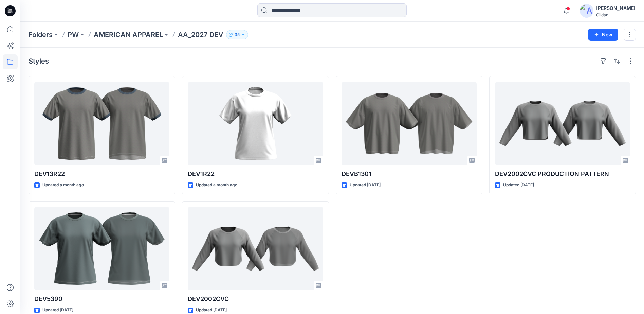 The image size is (644, 314). Describe the element at coordinates (587, 11) in the screenshot. I see `img: avatar` at that location.